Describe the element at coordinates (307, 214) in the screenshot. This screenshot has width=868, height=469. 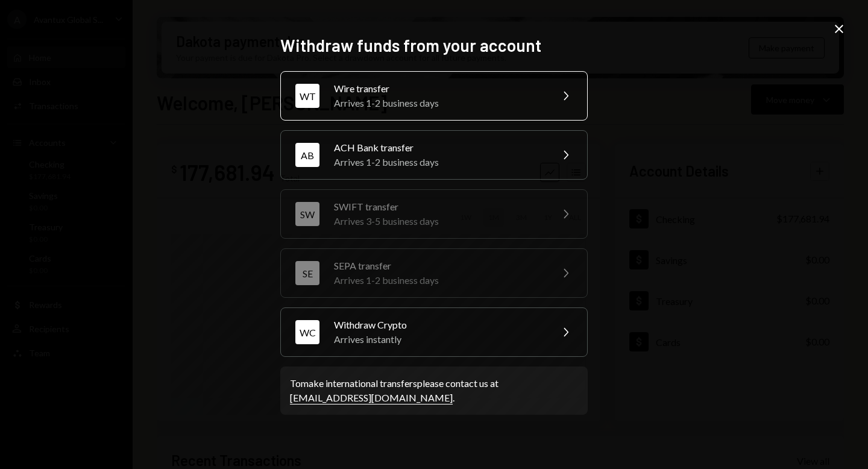
I see `div: SW` at that location.